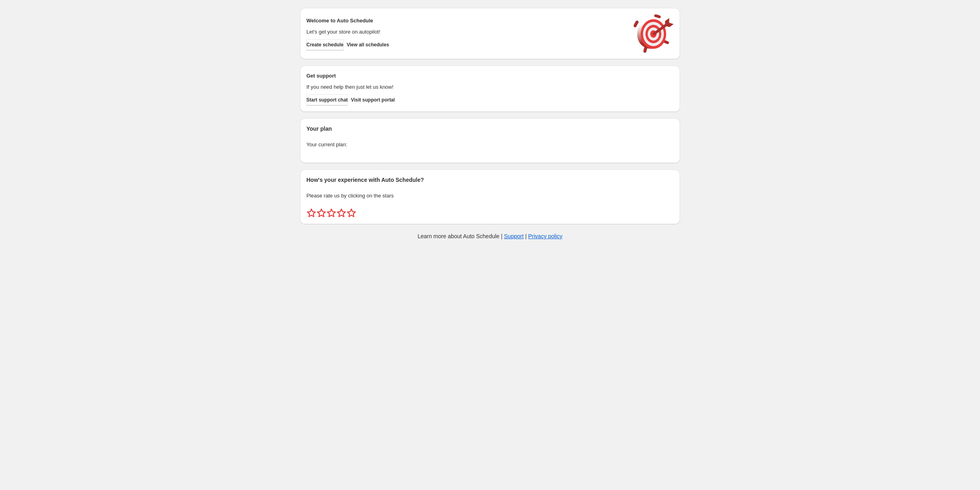 The height and width of the screenshot is (490, 980). I want to click on span: Start support chat, so click(327, 100).